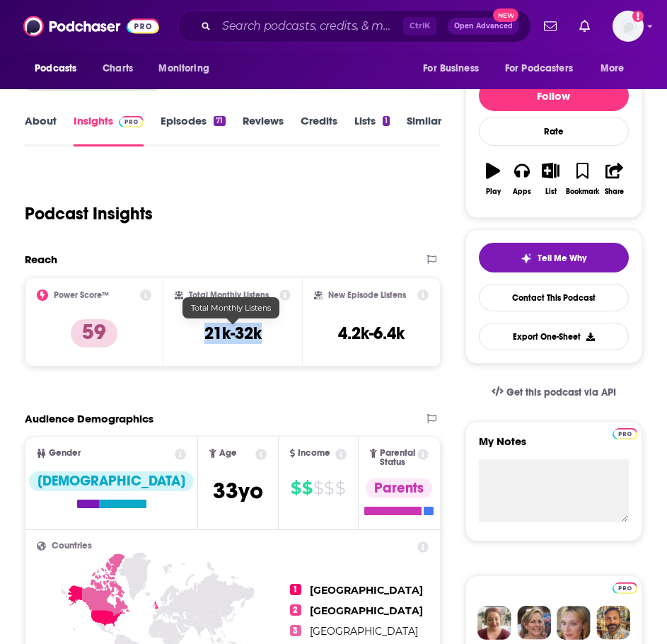  I want to click on button: tell me why sparkleTell Me Why, so click(554, 257).